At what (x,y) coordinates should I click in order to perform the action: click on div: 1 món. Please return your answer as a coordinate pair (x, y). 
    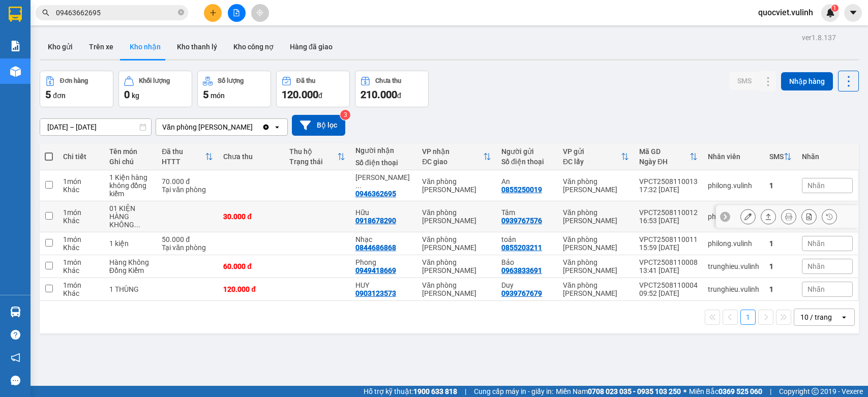
    Looking at the image, I should click on (81, 262).